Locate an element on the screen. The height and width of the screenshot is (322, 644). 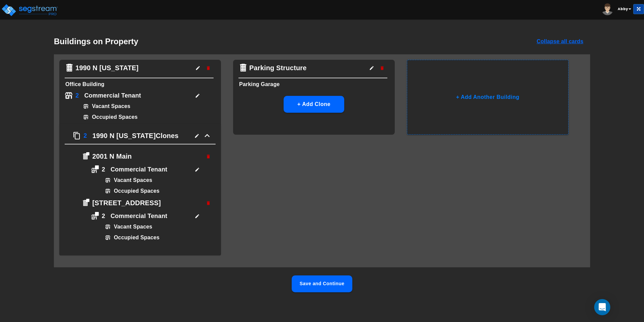
img: avatar.png is located at coordinates (607, 9).